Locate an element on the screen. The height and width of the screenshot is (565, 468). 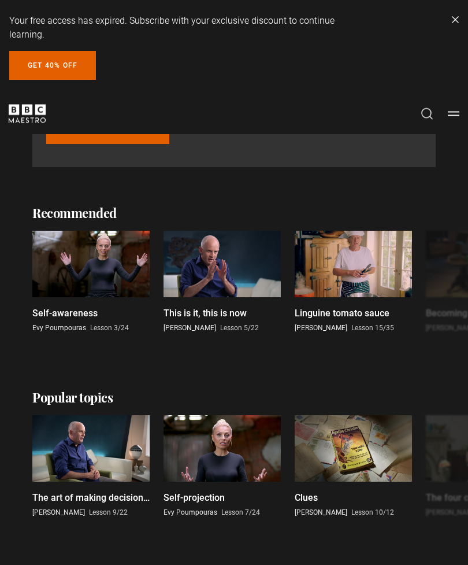
svg: BBC Maestro is located at coordinates (27, 114).